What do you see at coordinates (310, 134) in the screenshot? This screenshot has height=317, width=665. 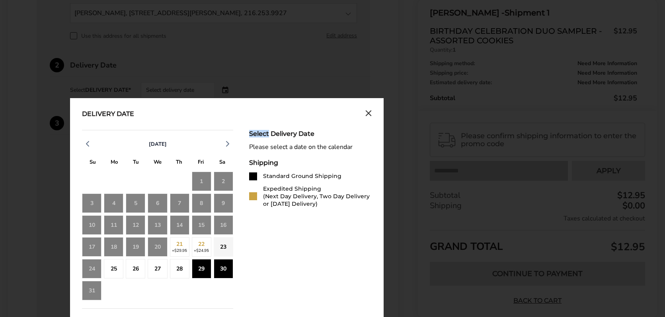 I see `div: Select Delivery Date` at bounding box center [310, 134].